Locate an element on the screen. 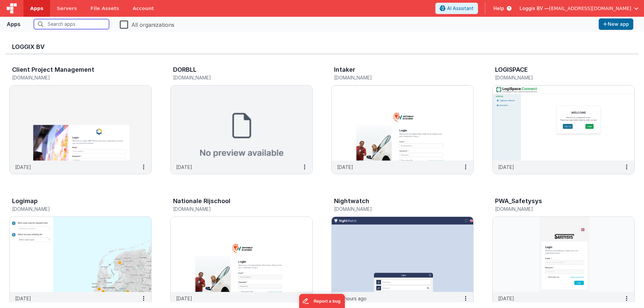  span: AI Assistant is located at coordinates (460, 8).